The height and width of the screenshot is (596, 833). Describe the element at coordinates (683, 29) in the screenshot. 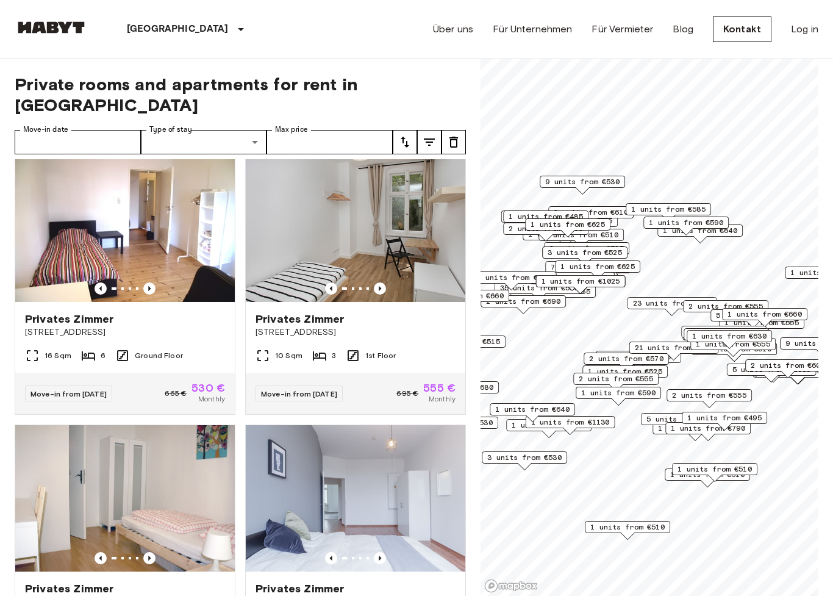

I see `a: Blog` at that location.